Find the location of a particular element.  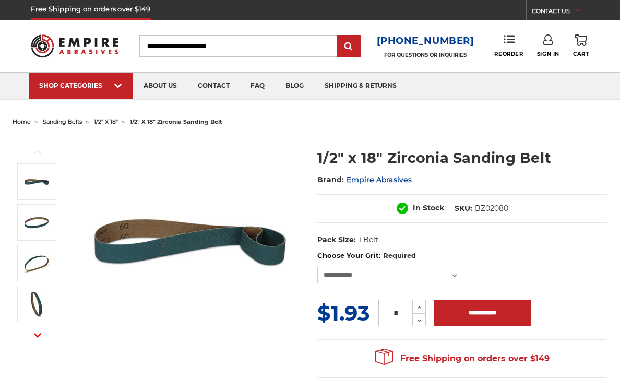

span: Empire Abrasives is located at coordinates (379, 180).